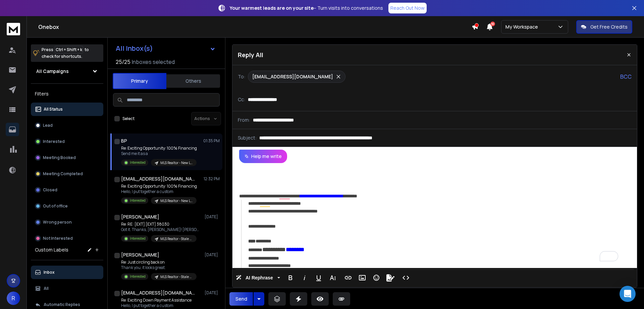 Image resolution: width=644 pixels, height=309 pixels. What do you see at coordinates (63, 174) in the screenshot?
I see `p: Meeting Completed` at bounding box center [63, 174].